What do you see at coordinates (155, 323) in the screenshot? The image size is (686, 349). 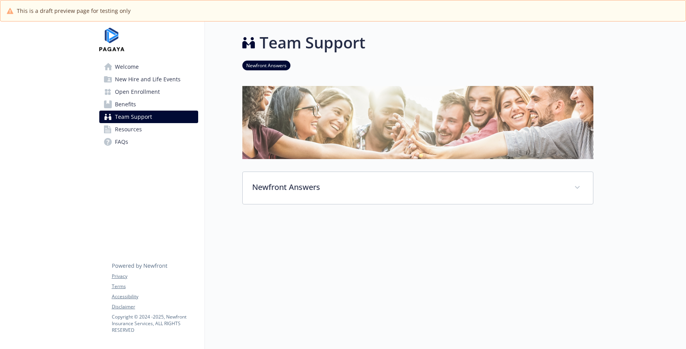 I see `p: Copyright © 2024 - 2025 , Newfront Insurance Services, ALL RIGHTS RESERVED` at bounding box center [155, 323].